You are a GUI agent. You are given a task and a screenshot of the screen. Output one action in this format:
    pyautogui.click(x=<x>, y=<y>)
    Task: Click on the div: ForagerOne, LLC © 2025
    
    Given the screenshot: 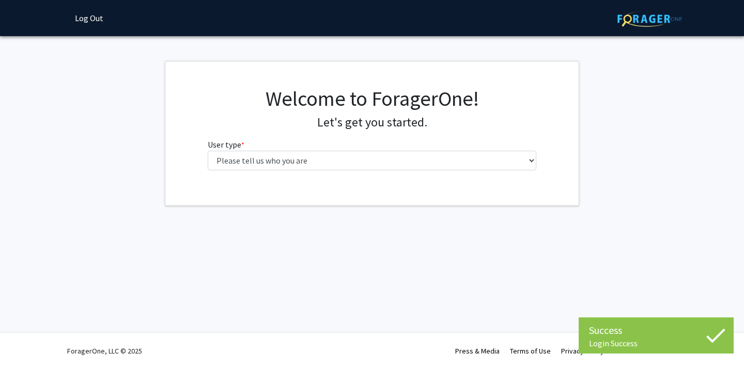 What is the action you would take?
    pyautogui.click(x=104, y=351)
    